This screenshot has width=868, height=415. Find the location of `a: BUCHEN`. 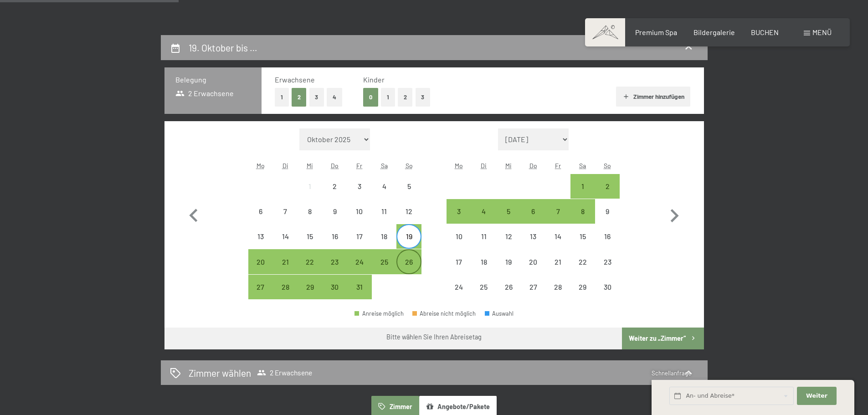

a: BUCHEN is located at coordinates (764, 32).